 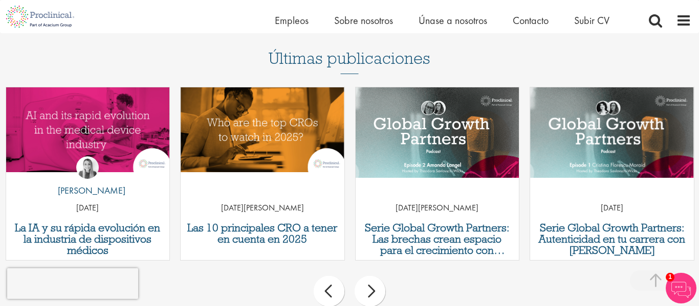 What do you see at coordinates (262, 233) in the screenshot?
I see `font: Las 10 principales CRO a tener en cuenta en 2025` at bounding box center [262, 233].